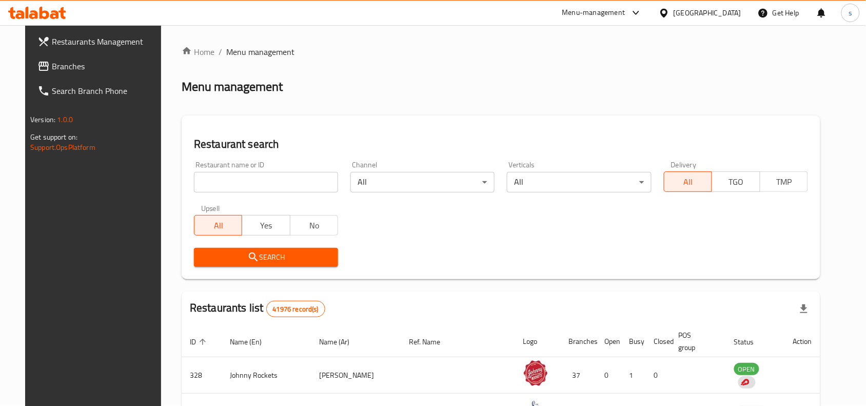 The height and width of the screenshot is (406, 866). I want to click on input: Search for restaurant name or ID.., so click(266, 182).